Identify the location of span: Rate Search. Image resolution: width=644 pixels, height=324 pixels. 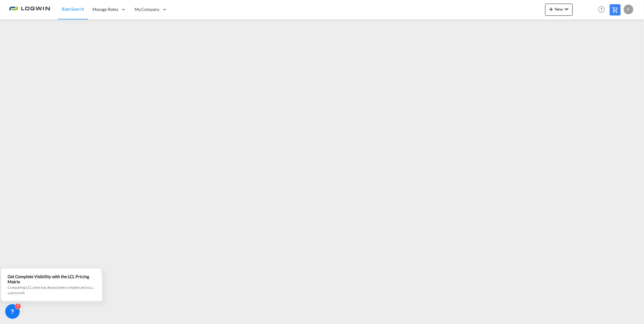
(73, 9).